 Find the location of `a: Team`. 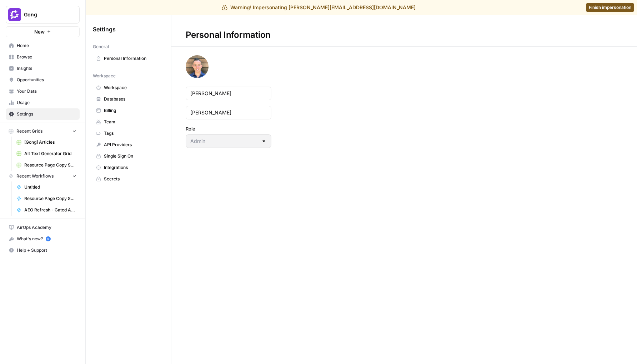

a: Team is located at coordinates (128, 122).